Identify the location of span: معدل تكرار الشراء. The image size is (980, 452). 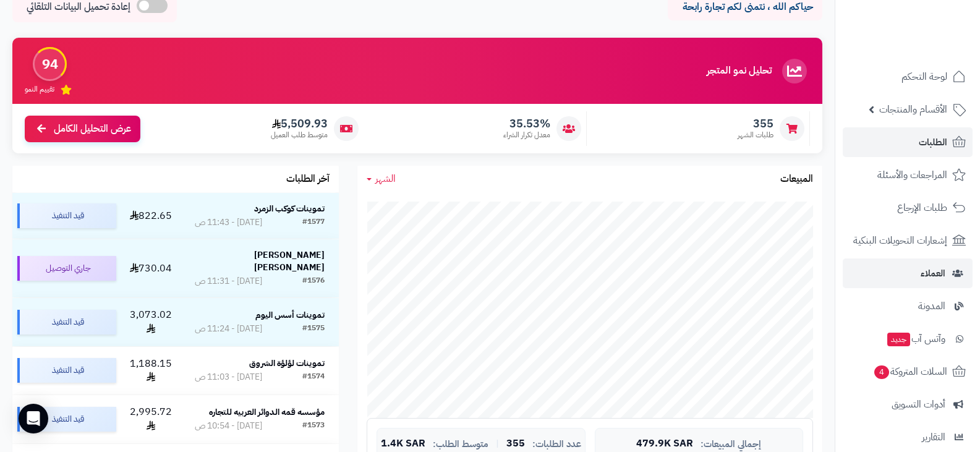
(527, 135).